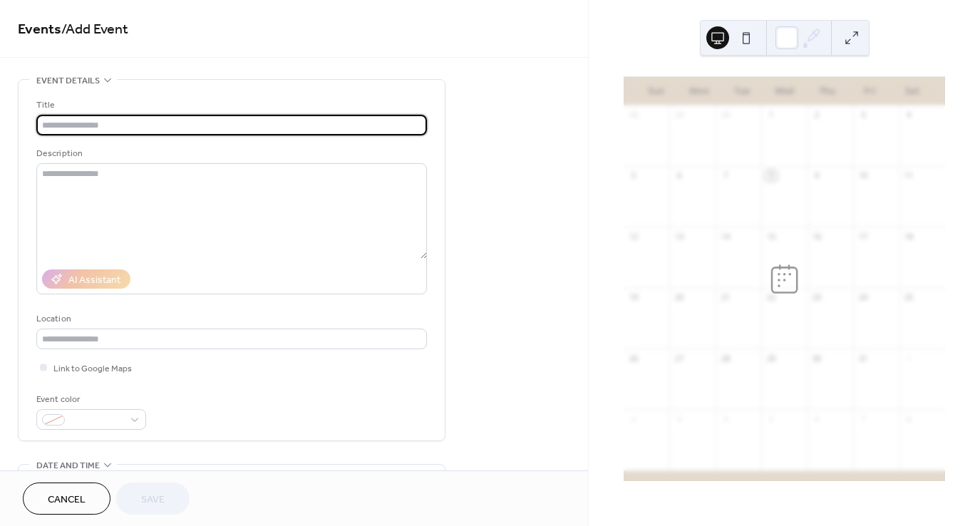  I want to click on div: 21, so click(725, 297).